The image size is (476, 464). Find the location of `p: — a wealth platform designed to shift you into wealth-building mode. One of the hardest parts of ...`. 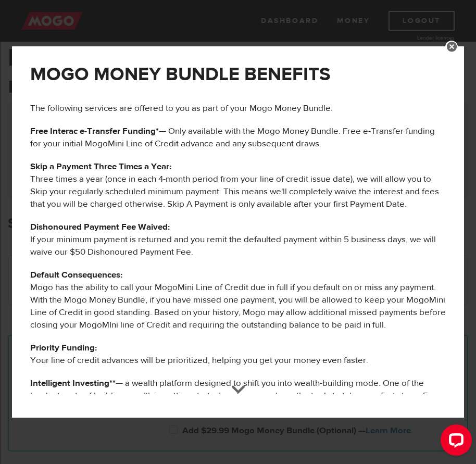

p: — a wealth platform designed to shift you into wealth-building mode. One of the hardest parts of ... is located at coordinates (238, 402).